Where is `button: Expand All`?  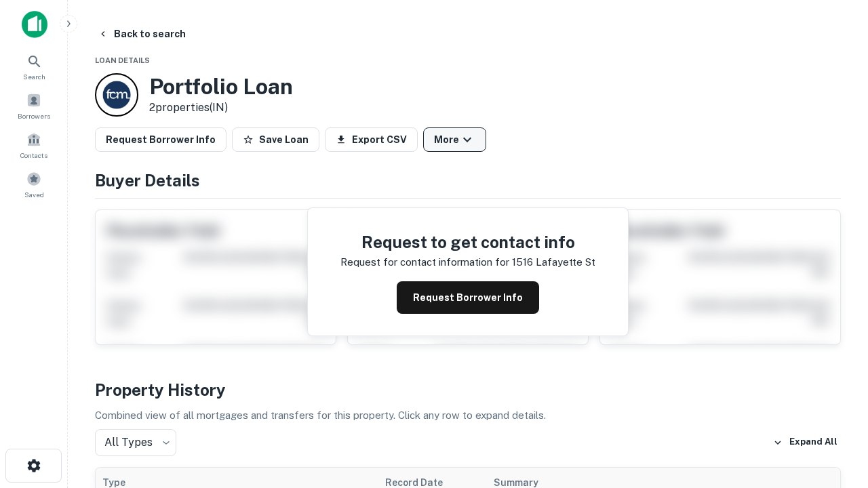
button: Expand All is located at coordinates (805, 442).